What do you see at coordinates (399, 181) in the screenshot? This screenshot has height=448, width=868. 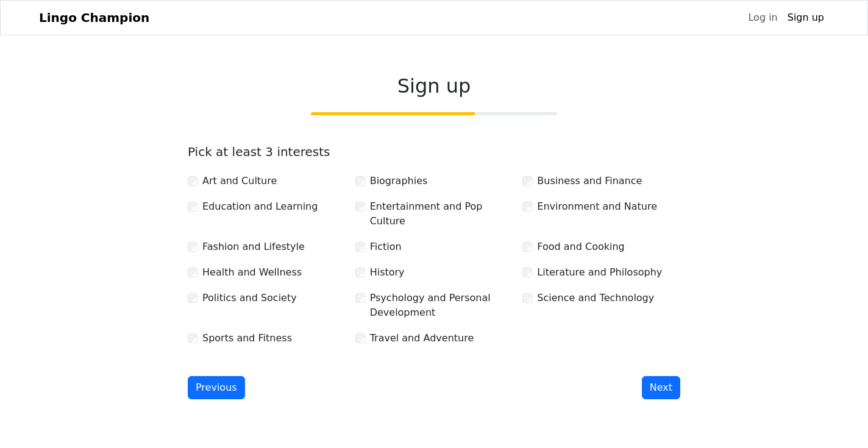 I see `label: Biographies` at bounding box center [399, 181].